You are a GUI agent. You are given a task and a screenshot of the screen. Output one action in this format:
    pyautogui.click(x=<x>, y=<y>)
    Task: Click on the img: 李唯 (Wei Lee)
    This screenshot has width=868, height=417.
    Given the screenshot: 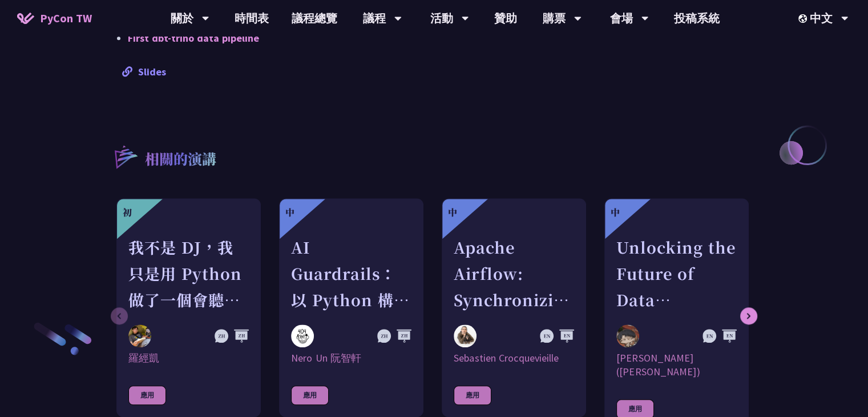 What is the action you would take?
    pyautogui.click(x=628, y=336)
    